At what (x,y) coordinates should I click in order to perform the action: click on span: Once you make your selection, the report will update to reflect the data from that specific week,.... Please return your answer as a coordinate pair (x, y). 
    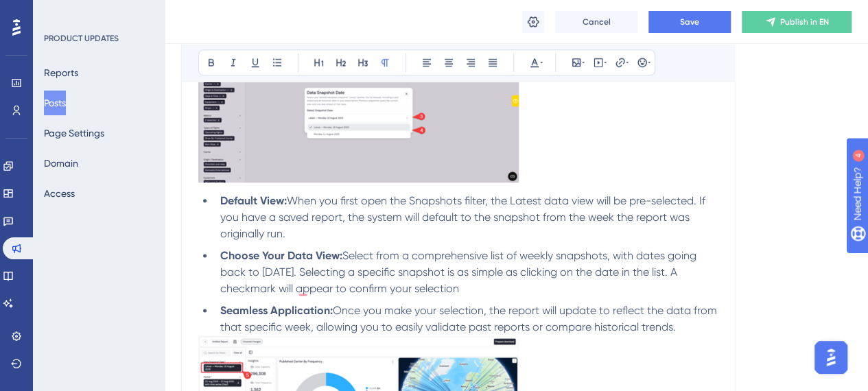
    Looking at the image, I should click on (470, 318).